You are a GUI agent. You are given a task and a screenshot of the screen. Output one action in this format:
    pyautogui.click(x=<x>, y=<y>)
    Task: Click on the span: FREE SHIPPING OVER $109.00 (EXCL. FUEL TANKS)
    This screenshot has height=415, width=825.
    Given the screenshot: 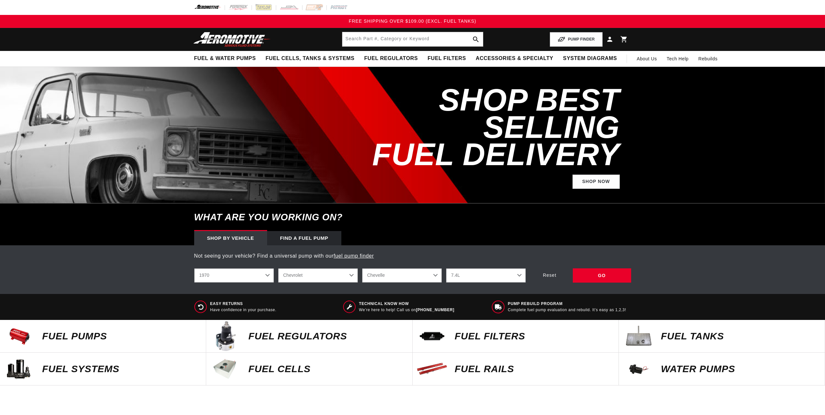 What is the action you would take?
    pyautogui.click(x=413, y=21)
    